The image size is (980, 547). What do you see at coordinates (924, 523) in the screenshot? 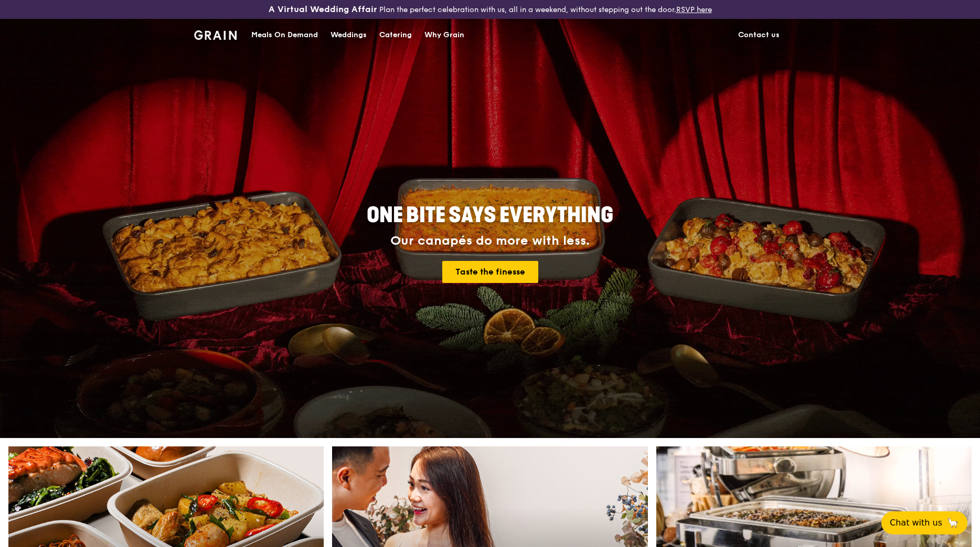
I see `button: Chat with us🦙` at bounding box center [924, 523].